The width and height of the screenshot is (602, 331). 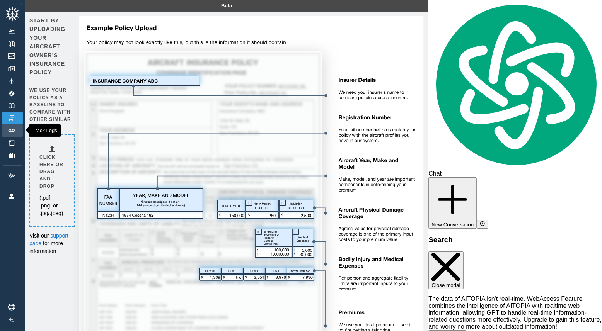 I want to click on span: New Conversation, so click(x=452, y=225).